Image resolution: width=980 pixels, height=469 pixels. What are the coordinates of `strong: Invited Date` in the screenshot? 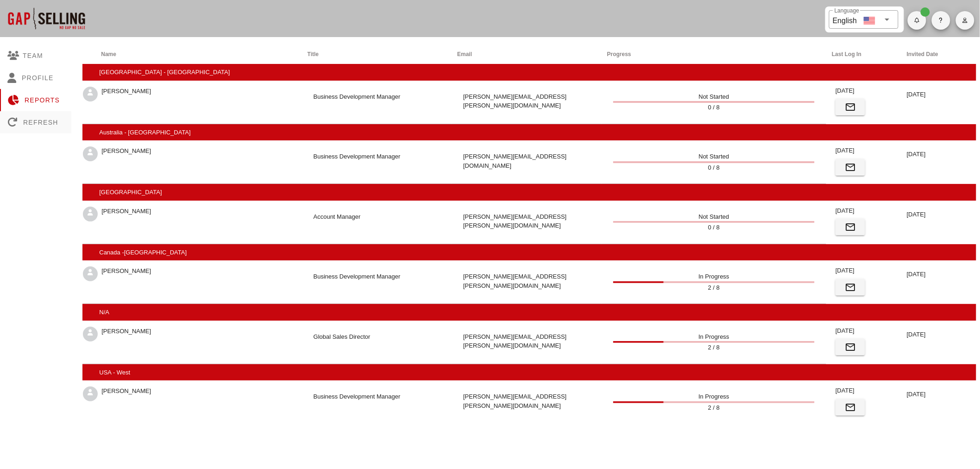 It's located at (922, 54).